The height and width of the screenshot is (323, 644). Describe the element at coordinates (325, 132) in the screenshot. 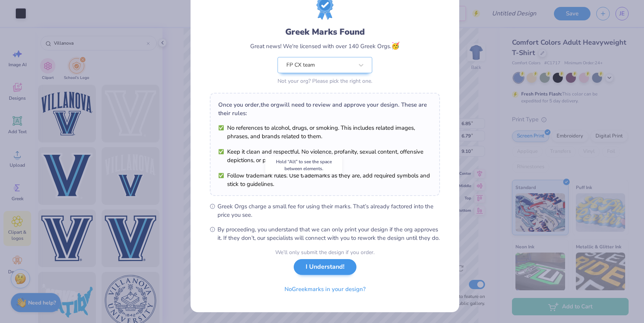

I see `li: No references to alcohol, drugs, or smoking. This includes related images, phrases, and brands re...` at that location.